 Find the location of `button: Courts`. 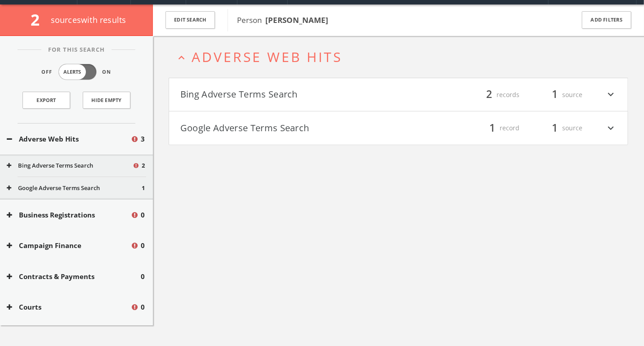

button: Courts is located at coordinates (69, 307).